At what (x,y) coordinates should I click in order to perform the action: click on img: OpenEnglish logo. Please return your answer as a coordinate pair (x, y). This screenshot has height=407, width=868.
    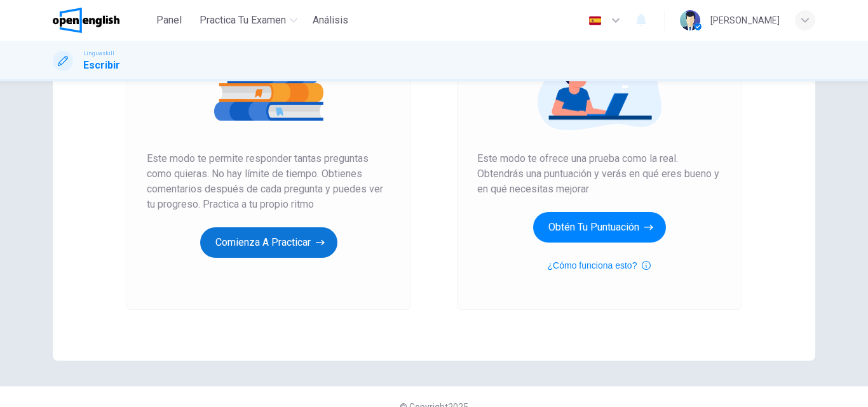
    Looking at the image, I should click on (86, 20).